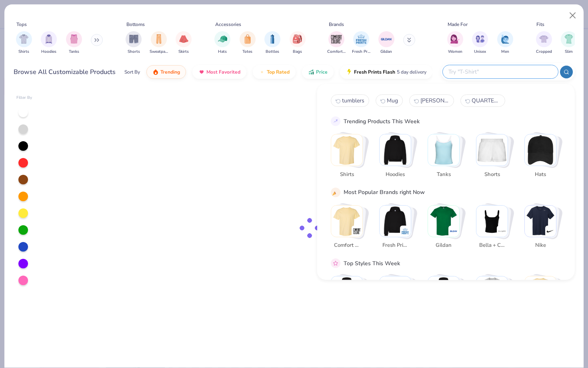 The height and width of the screenshot is (368, 588). Describe the element at coordinates (381, 120) in the screenshot. I see `div: Trending Products This Week` at that location.